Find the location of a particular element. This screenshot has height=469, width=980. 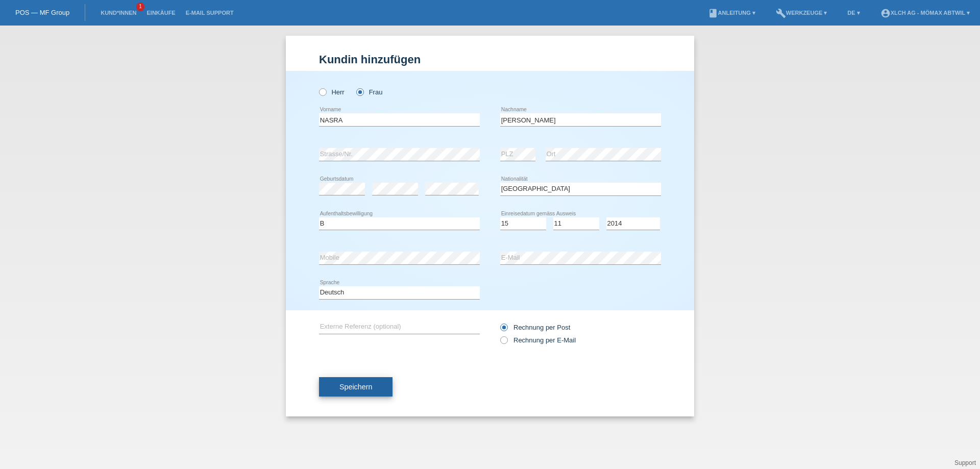

span: Speichern is located at coordinates (355, 387).